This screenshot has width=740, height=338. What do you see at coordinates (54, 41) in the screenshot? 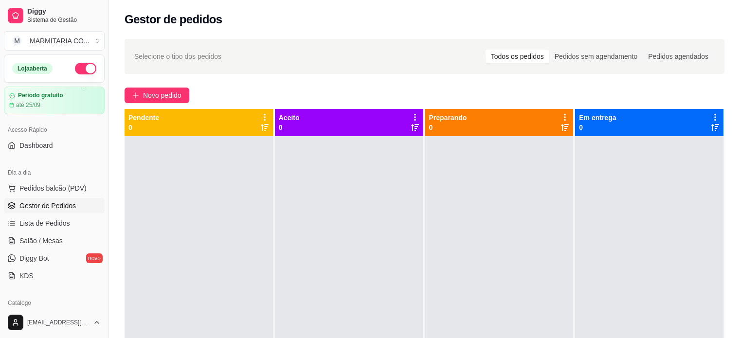
I see `button: Select a team` at bounding box center [54, 41].